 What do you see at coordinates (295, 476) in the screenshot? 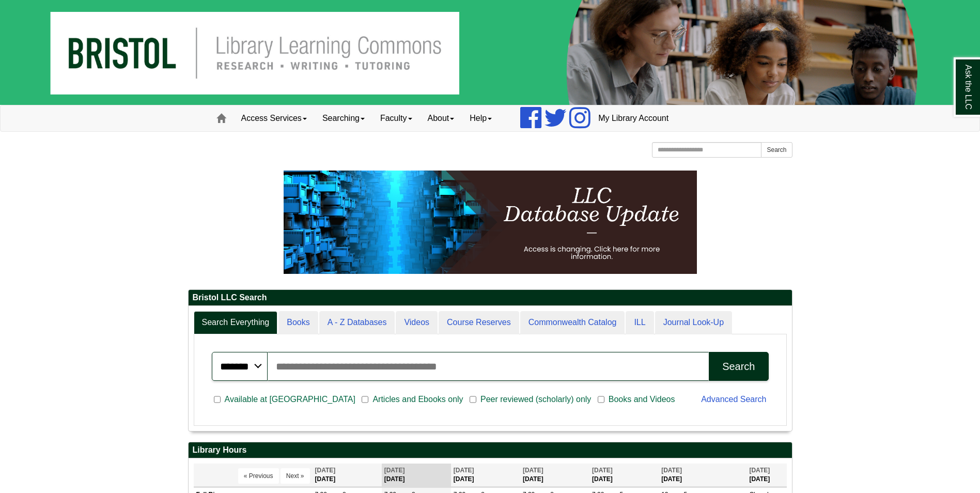
I see `button: Next »` at bounding box center [295, 476].